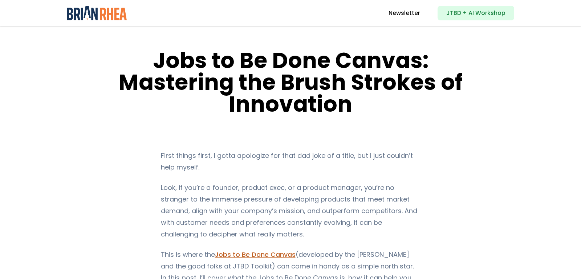 Image resolution: width=581 pixels, height=279 pixels. I want to click on a: Jobs to Be Done Canvas, so click(255, 254).